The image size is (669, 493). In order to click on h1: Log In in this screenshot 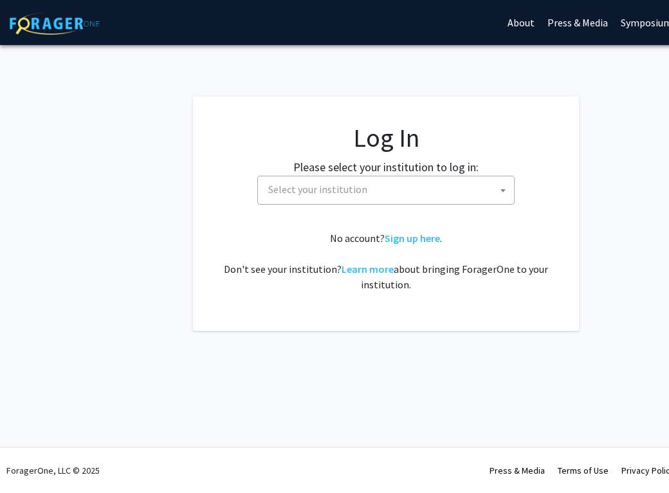, I will do `click(386, 138)`.